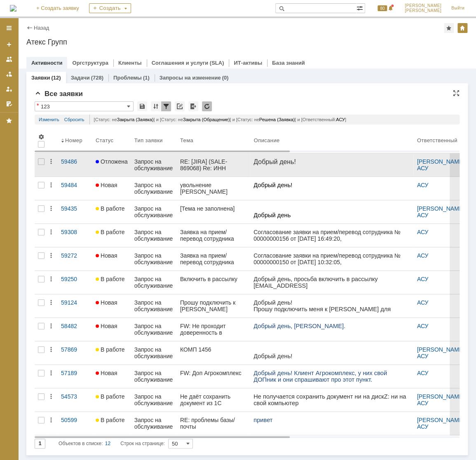 Image resolution: width=476 pixels, height=460 pixels. I want to click on a: 59435, so click(75, 212).